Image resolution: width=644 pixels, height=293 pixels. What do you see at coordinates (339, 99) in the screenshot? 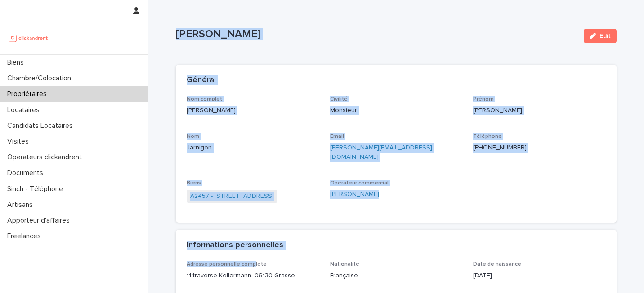
I see `span: Civilité` at bounding box center [339, 99].